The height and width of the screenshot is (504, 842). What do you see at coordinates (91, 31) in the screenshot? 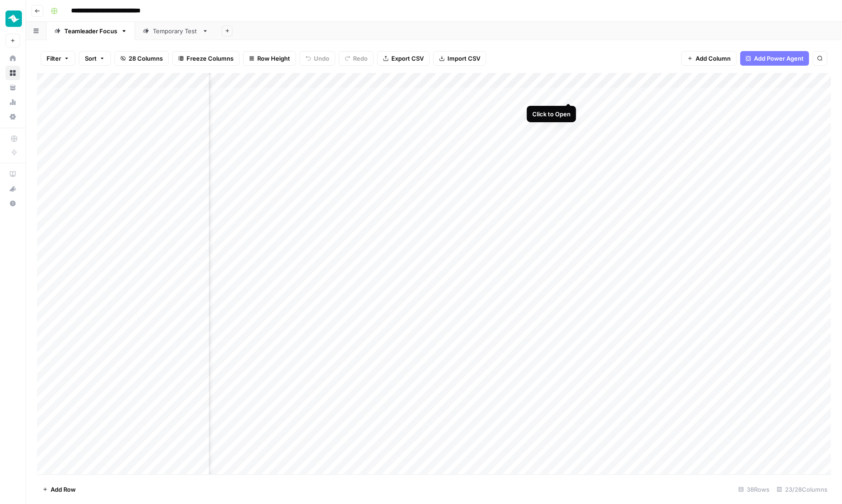
I see `div: Teamleader Focus` at bounding box center [91, 31].